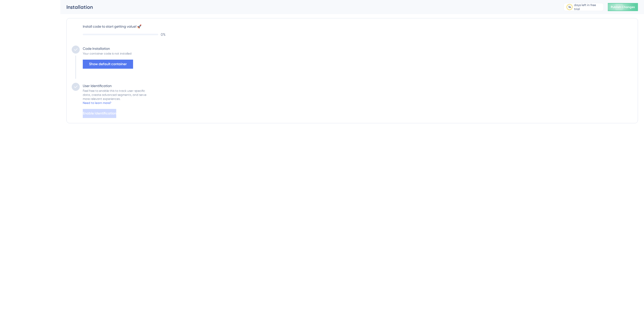 Image resolution: width=644 pixels, height=316 pixels. I want to click on div: Code Installation, so click(96, 49).